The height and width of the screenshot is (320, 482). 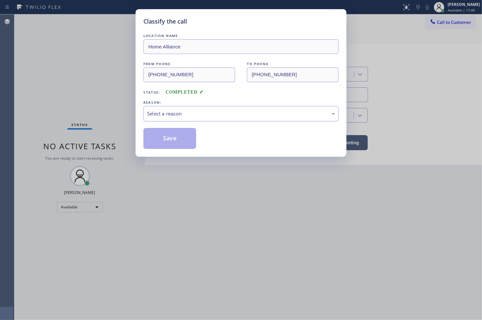 What do you see at coordinates (241, 36) in the screenshot?
I see `div: LOCATION NAME` at bounding box center [241, 36].